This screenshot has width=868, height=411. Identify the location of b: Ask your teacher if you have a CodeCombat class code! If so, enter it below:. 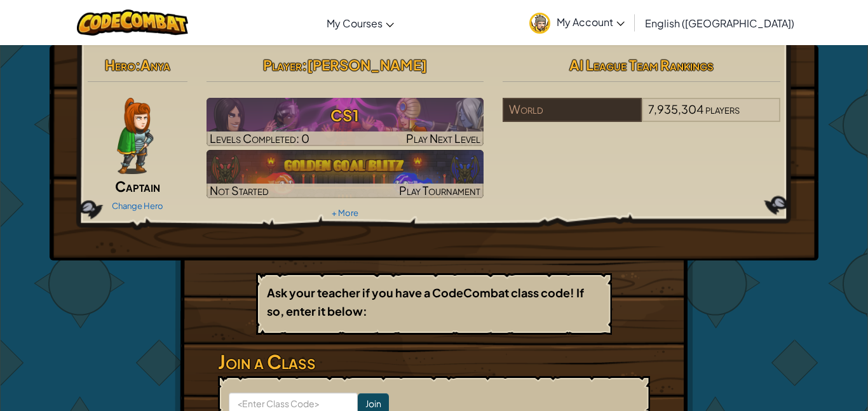
(425, 302).